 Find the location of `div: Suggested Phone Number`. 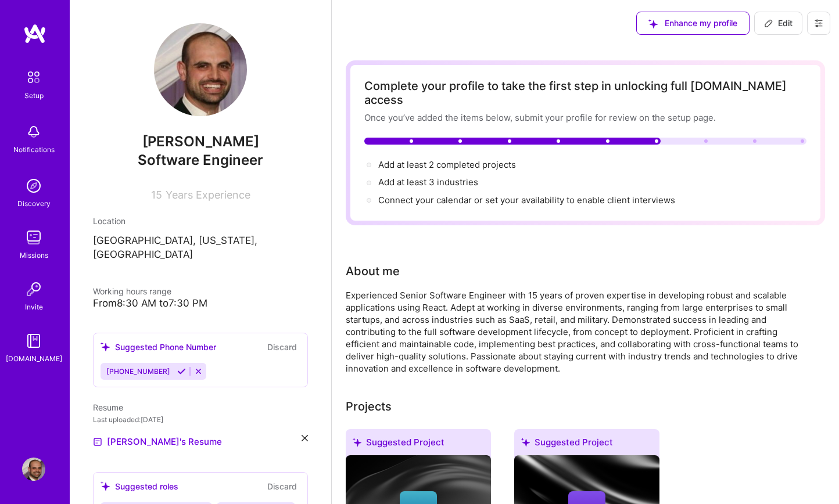

div: Suggested Phone Number is located at coordinates (158, 347).